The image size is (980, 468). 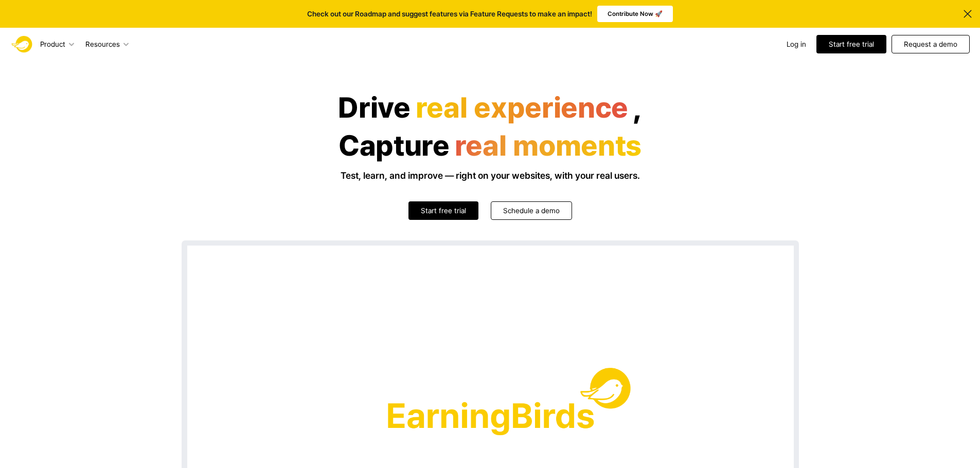 I want to click on span: real experience, so click(x=521, y=108).